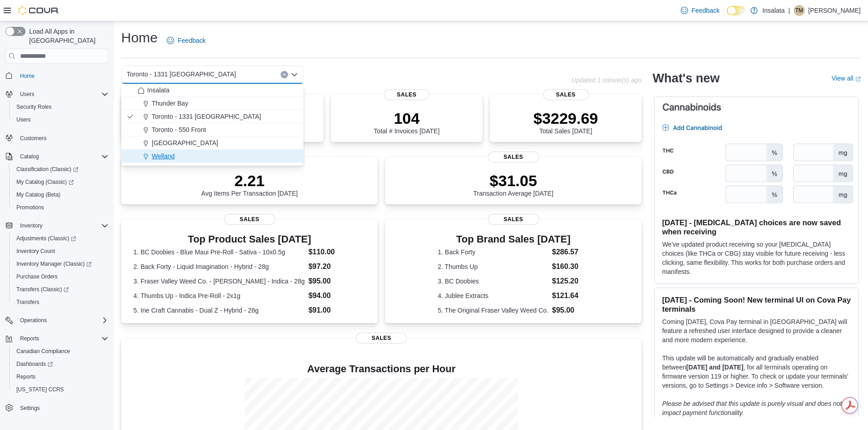 The image size is (868, 430). What do you see at coordinates (493, 310) in the screenshot?
I see `dt: 5. The Original Fraser Valley Weed Co.` at bounding box center [493, 310].